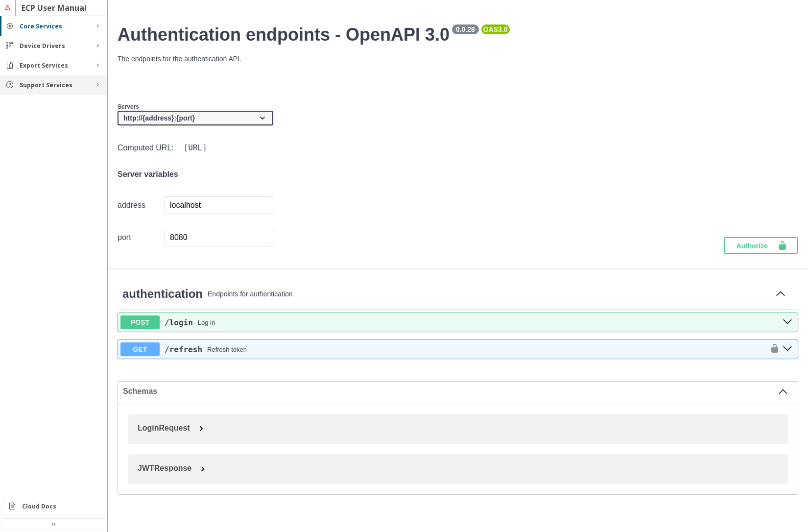 The width and height of the screenshot is (808, 532). Describe the element at coordinates (450, 322) in the screenshot. I see `button: POST/loginLog in` at that location.